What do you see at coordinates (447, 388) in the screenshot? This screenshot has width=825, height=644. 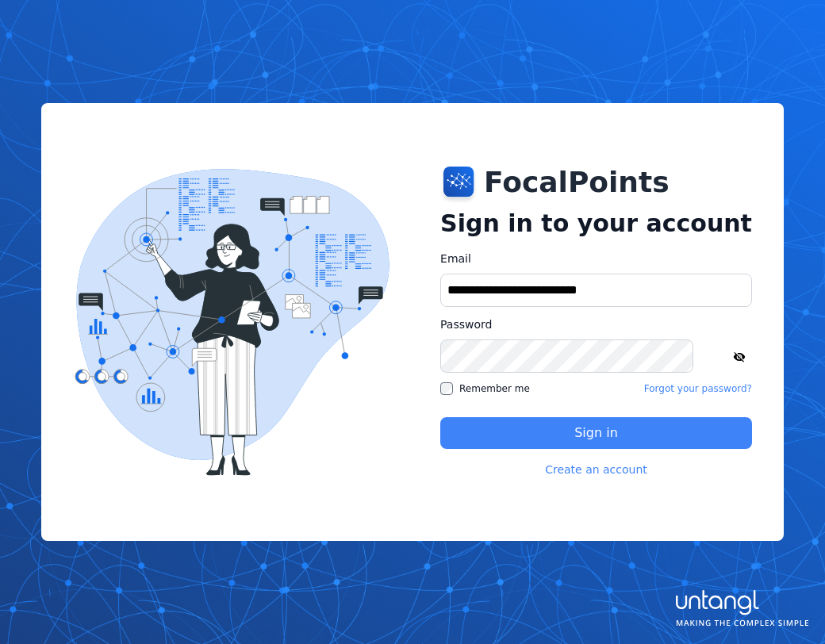 I see `input: Remember me` at bounding box center [447, 388].